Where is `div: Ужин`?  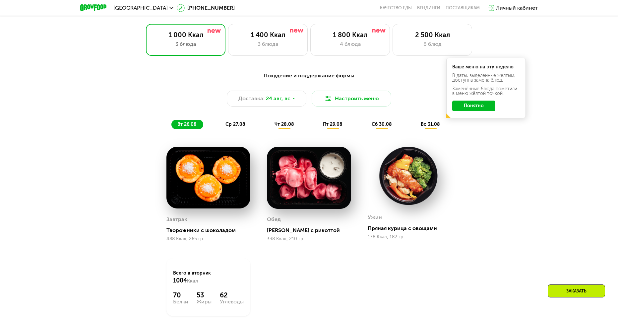
div: Ужин is located at coordinates (375, 217).